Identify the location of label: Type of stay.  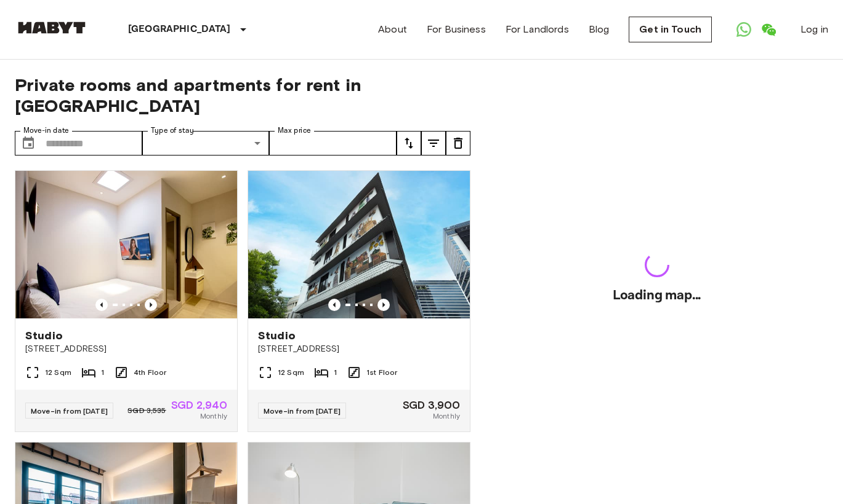
(173, 131).